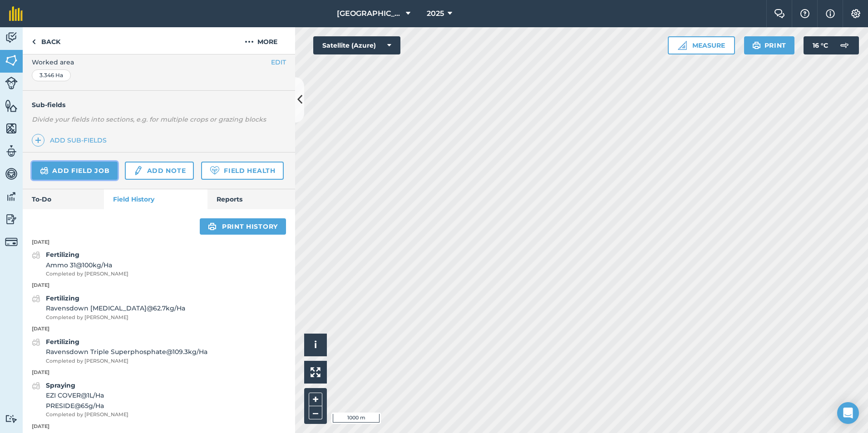  I want to click on a: Field Health, so click(242, 170).